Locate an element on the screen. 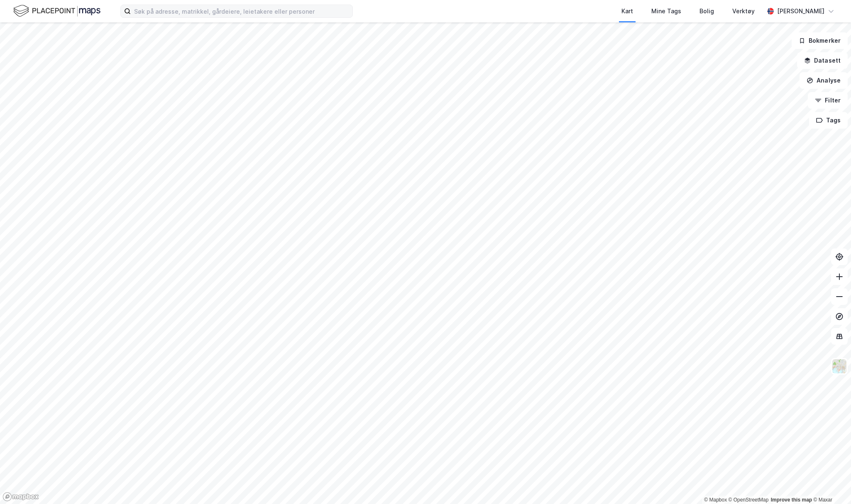 Image resolution: width=851 pixels, height=504 pixels. img: Z is located at coordinates (839, 367).